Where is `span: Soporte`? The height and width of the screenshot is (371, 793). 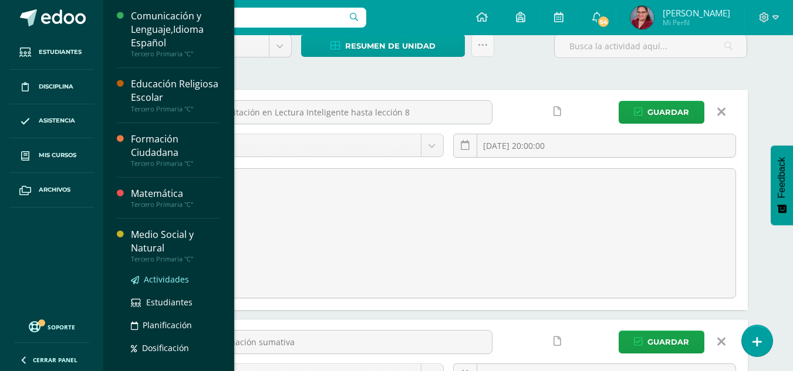
span: Soporte is located at coordinates (61, 327).